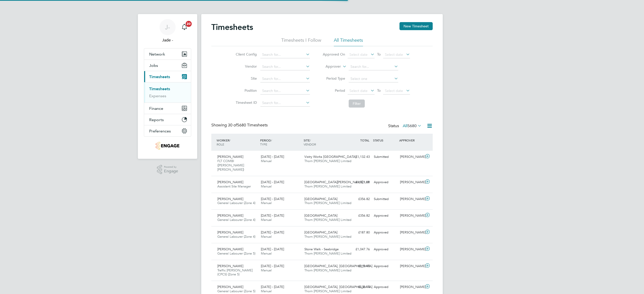 Image resolution: width=644 pixels, height=294 pixels. What do you see at coordinates (168, 145) in the screenshot?
I see `a: Go to home page` at bounding box center [168, 145].